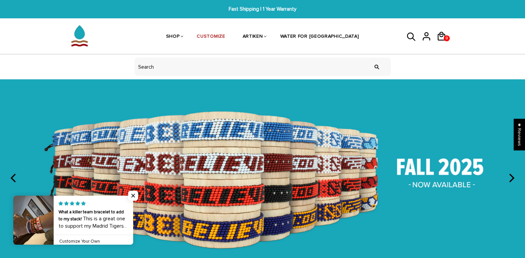  Describe the element at coordinates (133, 195) in the screenshot. I see `span: Close popup widget` at that location.